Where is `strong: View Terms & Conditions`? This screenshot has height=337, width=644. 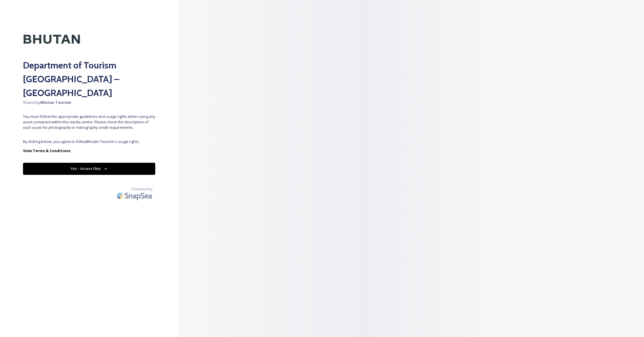 strong: View Terms & Conditions is located at coordinates (46, 151).